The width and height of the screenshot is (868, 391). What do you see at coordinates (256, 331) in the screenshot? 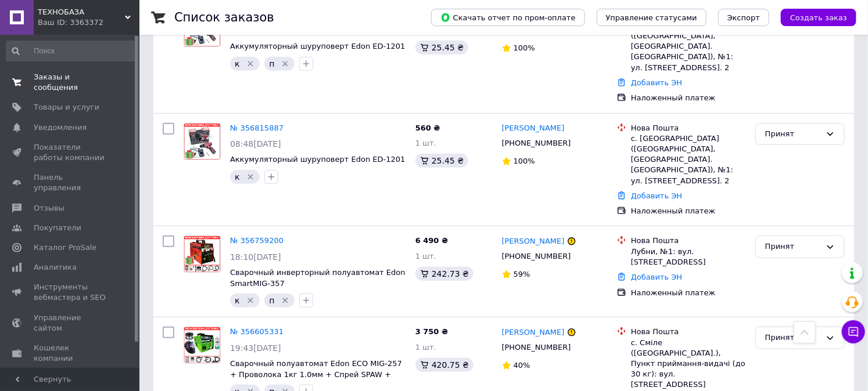
I see `a: № 356605331` at bounding box center [256, 331].